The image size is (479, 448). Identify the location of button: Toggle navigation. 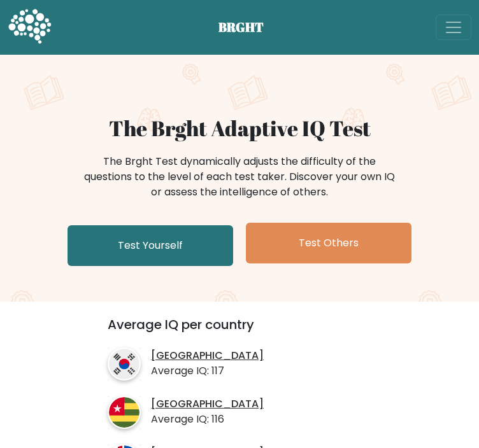
(453, 28).